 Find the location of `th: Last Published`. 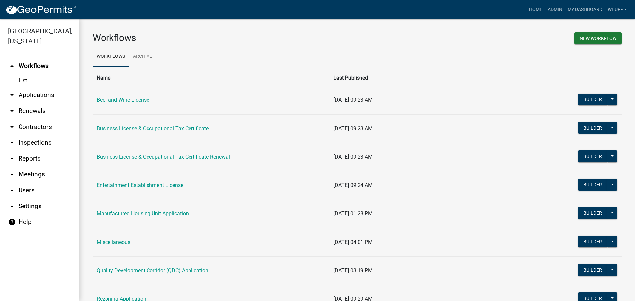

th: Last Published is located at coordinates (435, 78).